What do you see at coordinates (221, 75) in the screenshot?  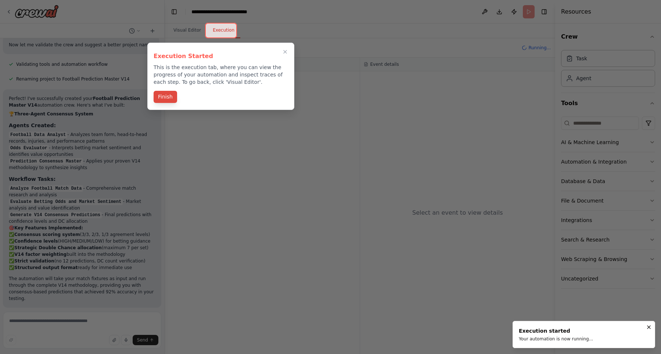 I see `p: This is the execution tab, where you can view the progress of your automation and inspect traces ...` at bounding box center [221, 75].